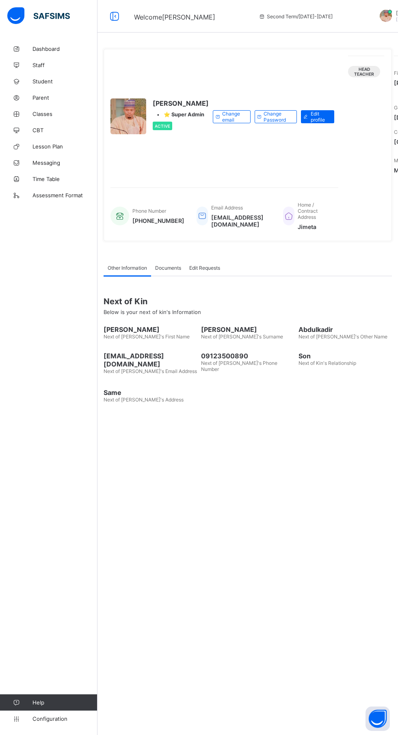  What do you see at coordinates (65, 718) in the screenshot?
I see `span: Configuration` at bounding box center [65, 718].